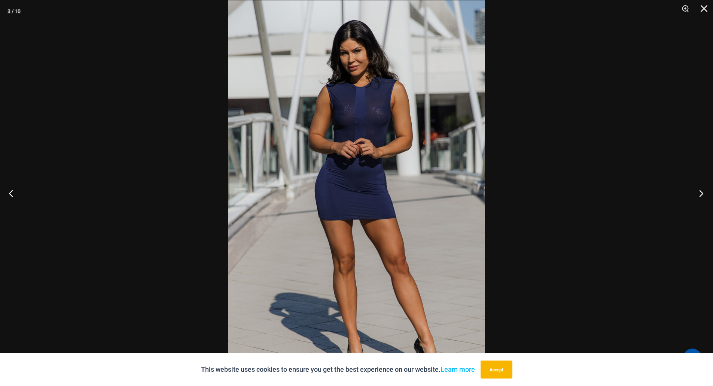 The height and width of the screenshot is (386, 713). I want to click on button: Next, so click(699, 193).